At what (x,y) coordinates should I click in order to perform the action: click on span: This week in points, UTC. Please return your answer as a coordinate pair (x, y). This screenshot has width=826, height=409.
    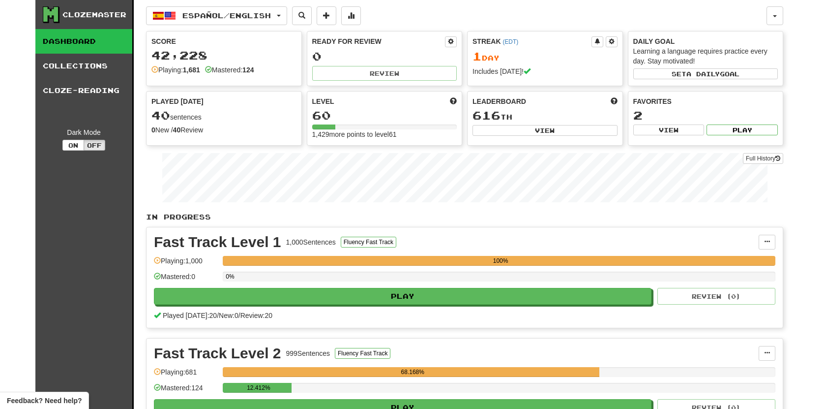
    Looking at the image, I should click on (614, 101).